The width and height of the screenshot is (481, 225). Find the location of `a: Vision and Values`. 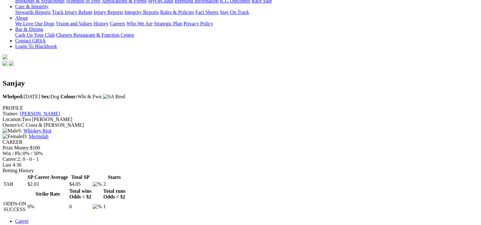

a: Vision and Values is located at coordinates (74, 23).